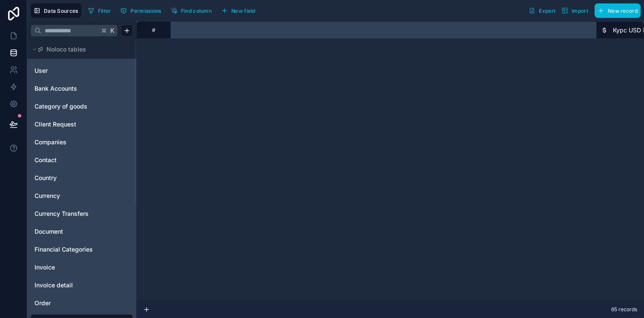 The image size is (644, 318). Describe the element at coordinates (82, 285) in the screenshot. I see `div: Invoice detail` at that location.